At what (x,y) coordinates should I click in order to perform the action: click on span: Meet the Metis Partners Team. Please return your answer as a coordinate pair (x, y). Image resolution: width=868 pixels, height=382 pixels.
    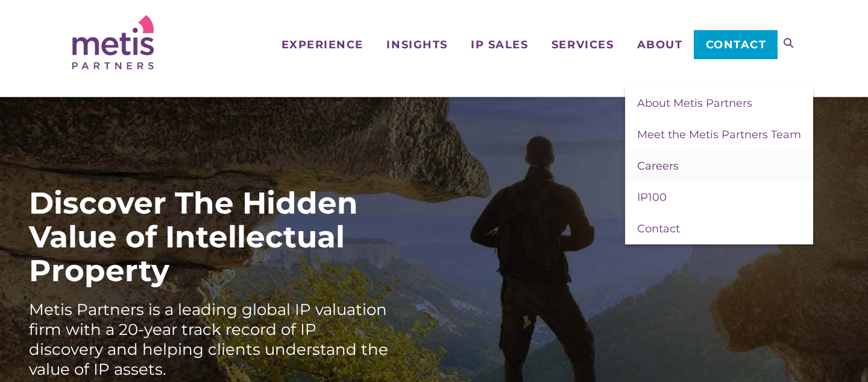
    Looking at the image, I should click on (719, 134).